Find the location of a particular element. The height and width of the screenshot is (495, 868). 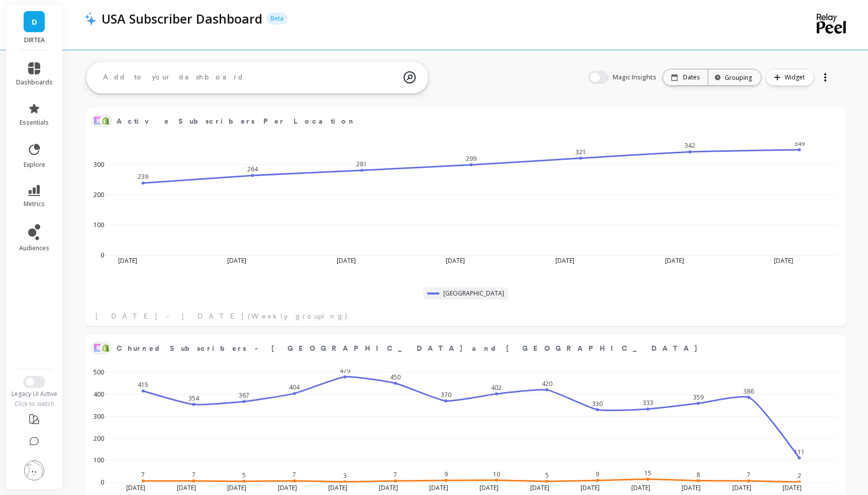

span: Widget is located at coordinates (797, 78).